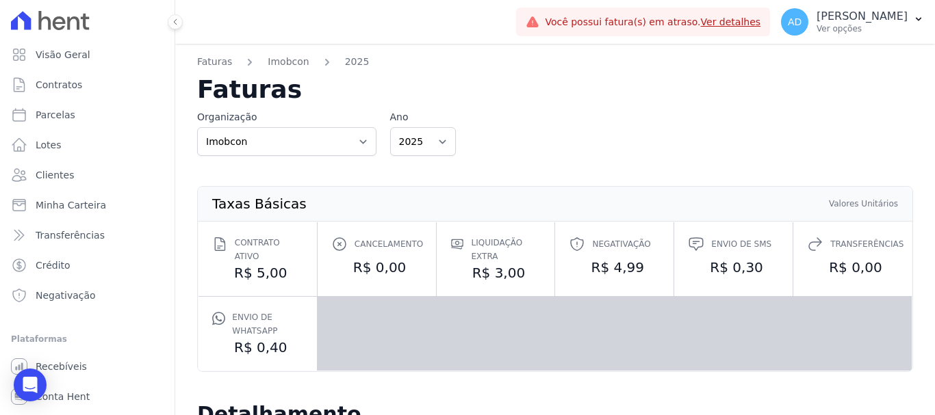 This screenshot has width=935, height=415. I want to click on span: Recebíveis, so click(61, 367).